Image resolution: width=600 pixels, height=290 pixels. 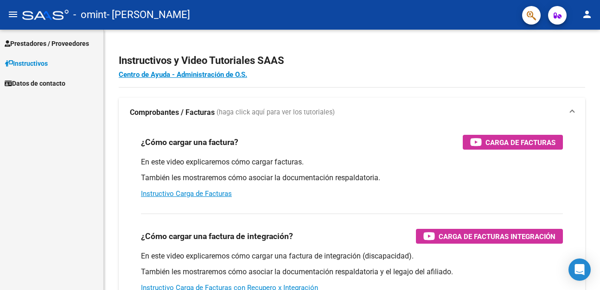 I want to click on strong: Comprobantes / Facturas, so click(x=172, y=113).